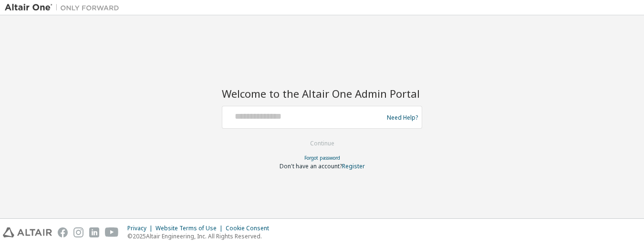 The width and height of the screenshot is (644, 246). Describe the element at coordinates (78, 232) in the screenshot. I see `img: instagram.svg` at that location.